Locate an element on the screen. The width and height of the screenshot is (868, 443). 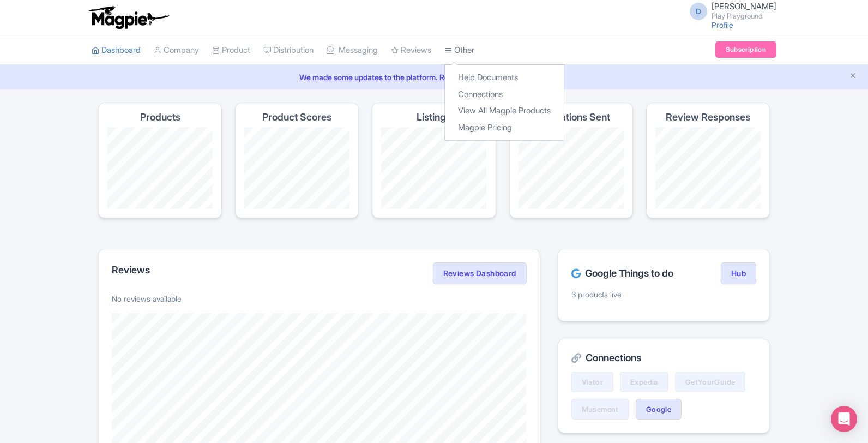
a: Help Documents is located at coordinates (505, 77).